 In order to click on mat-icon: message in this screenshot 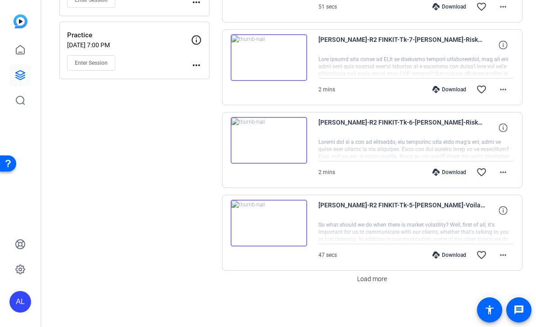, I will do `click(519, 310)`.